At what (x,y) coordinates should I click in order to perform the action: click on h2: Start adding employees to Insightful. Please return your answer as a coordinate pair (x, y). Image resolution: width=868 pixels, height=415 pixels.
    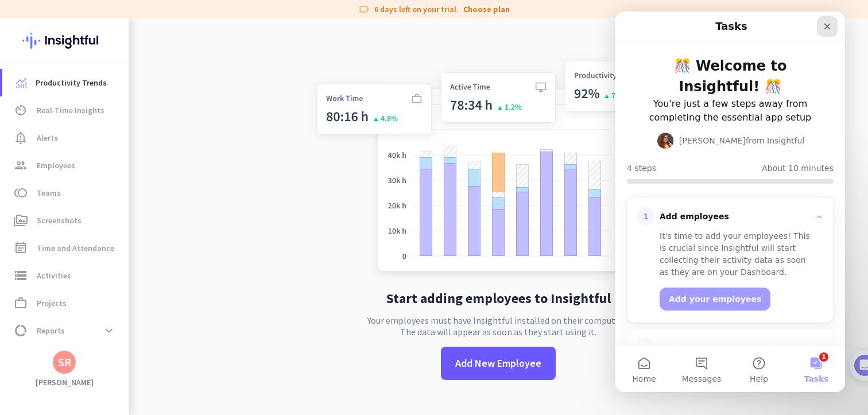
    Looking at the image, I should click on (498, 298).